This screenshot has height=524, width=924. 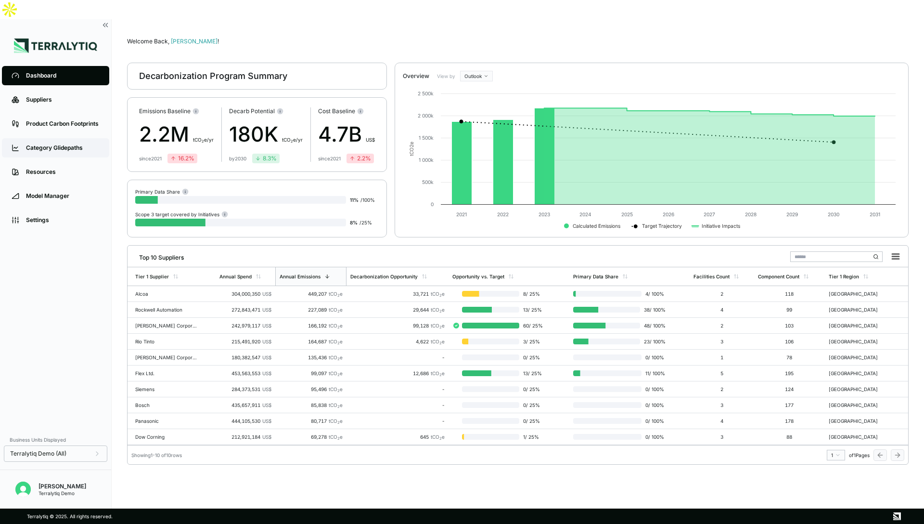 I want to click on text: 0, so click(x=432, y=204).